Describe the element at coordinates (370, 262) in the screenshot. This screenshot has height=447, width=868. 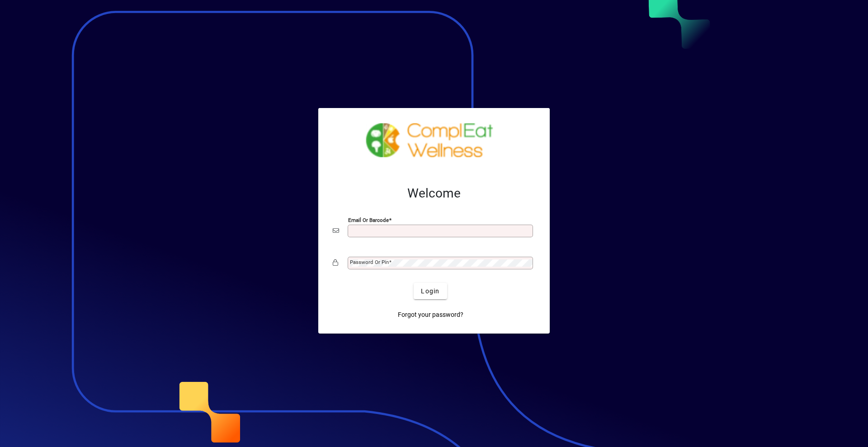
I see `mat-label: Password or Pin` at that location.